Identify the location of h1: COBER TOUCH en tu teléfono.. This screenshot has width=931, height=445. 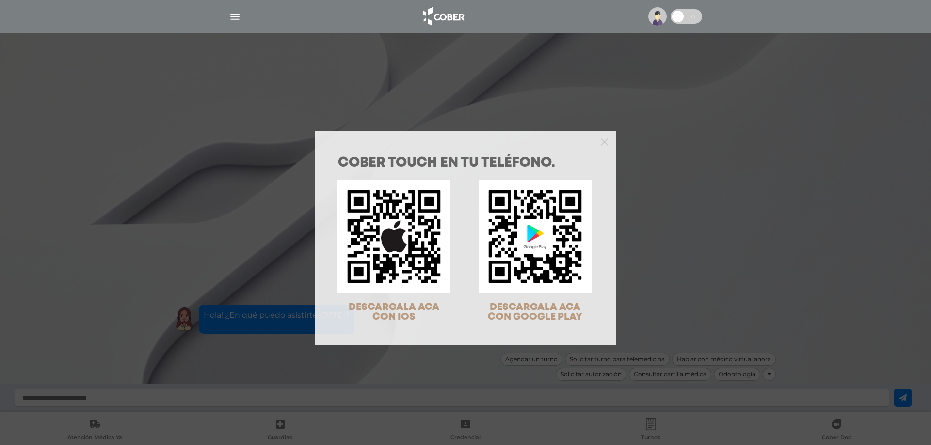
(465, 163).